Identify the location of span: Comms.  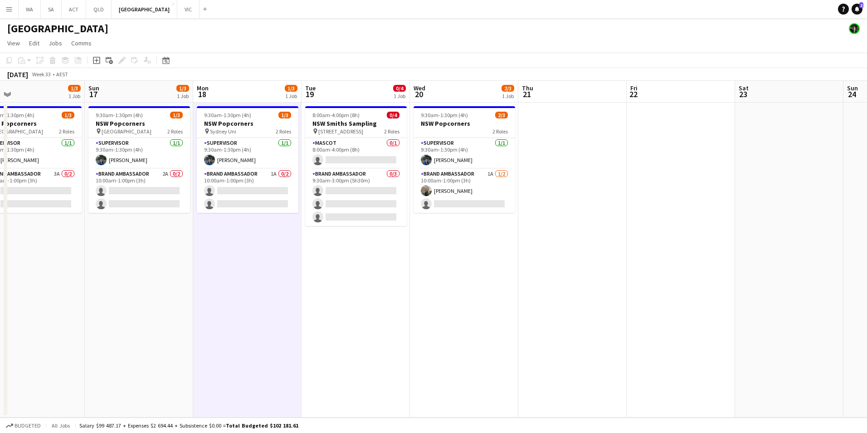
(81, 43).